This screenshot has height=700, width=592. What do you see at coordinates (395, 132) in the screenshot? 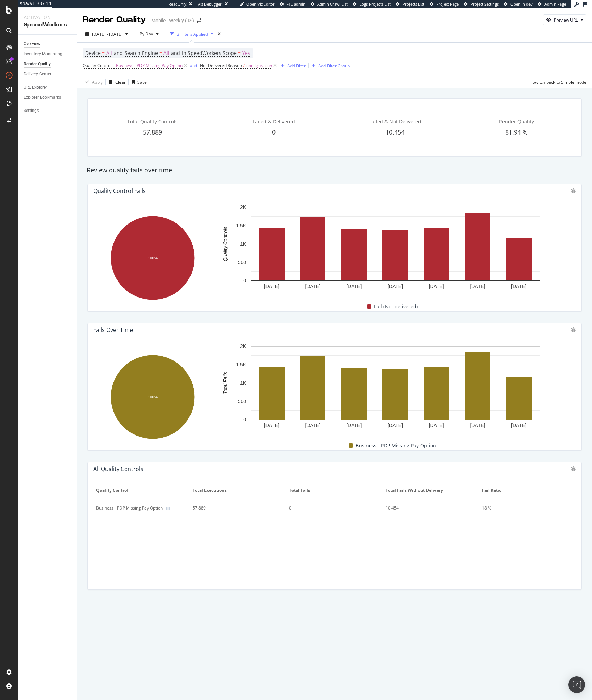
I see `span: 10,454` at bounding box center [395, 132].